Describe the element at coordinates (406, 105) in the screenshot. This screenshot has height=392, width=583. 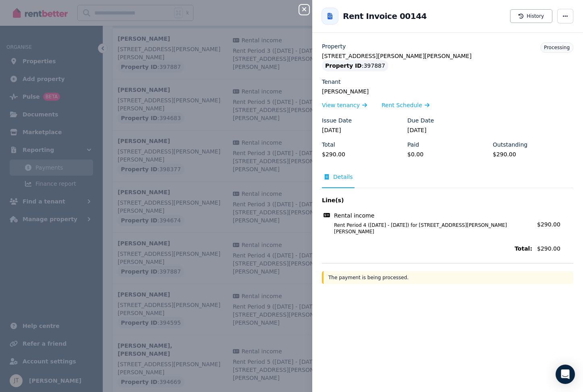
I see `a: Rent Schedule` at that location.